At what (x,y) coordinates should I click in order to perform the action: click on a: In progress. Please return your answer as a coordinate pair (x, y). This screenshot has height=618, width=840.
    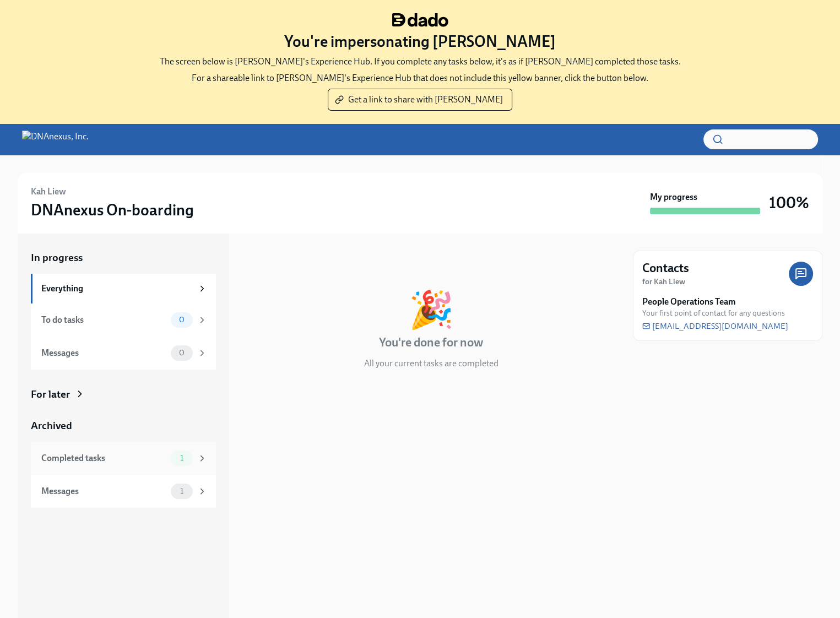
    Looking at the image, I should click on (123, 258).